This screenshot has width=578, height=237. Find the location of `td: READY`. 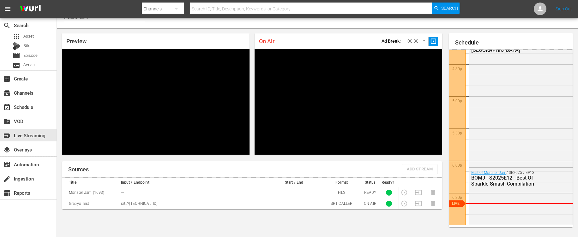

td: READY is located at coordinates (370, 193).